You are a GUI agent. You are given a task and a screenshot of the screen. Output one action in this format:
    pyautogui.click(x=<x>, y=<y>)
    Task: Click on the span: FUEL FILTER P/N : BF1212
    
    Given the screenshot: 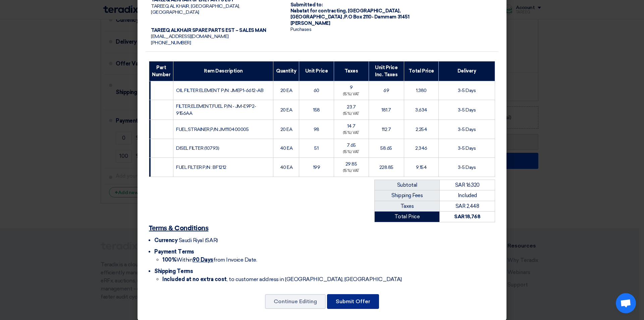 What is the action you would take?
    pyautogui.click(x=201, y=167)
    